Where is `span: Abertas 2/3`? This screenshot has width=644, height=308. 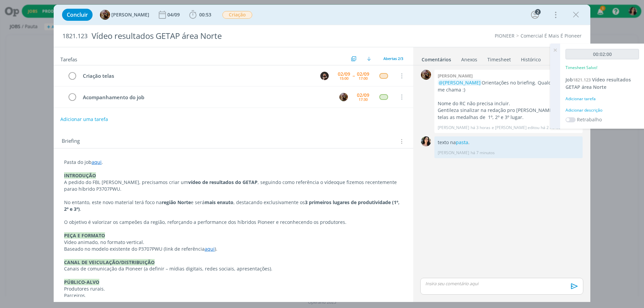 span: Abertas 2/3 is located at coordinates (393, 58).